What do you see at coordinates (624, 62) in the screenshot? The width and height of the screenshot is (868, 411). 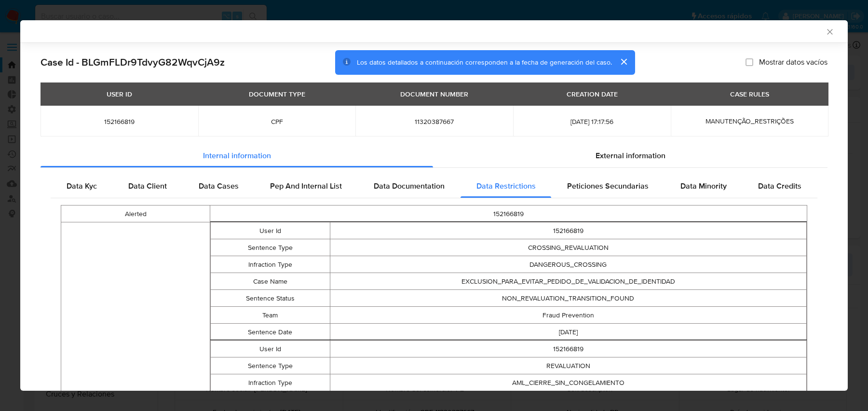 I see `button: cerrar` at bounding box center [624, 62].